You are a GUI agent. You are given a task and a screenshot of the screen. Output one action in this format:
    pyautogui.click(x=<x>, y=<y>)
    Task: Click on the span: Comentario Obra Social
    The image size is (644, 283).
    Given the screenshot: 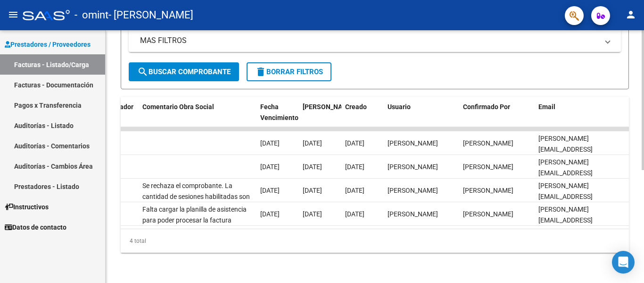 What is the action you would take?
    pyautogui.click(x=178, y=107)
    